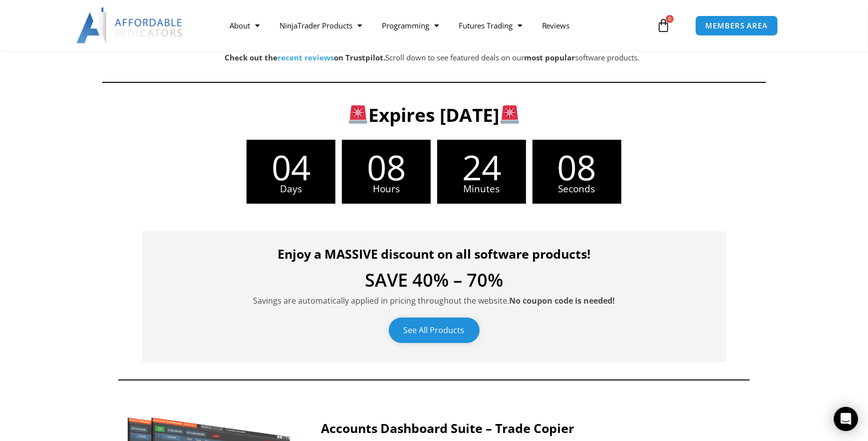 The image size is (868, 441). Describe the element at coordinates (846, 419) in the screenshot. I see `div: Open Intercom Messenger` at that location.